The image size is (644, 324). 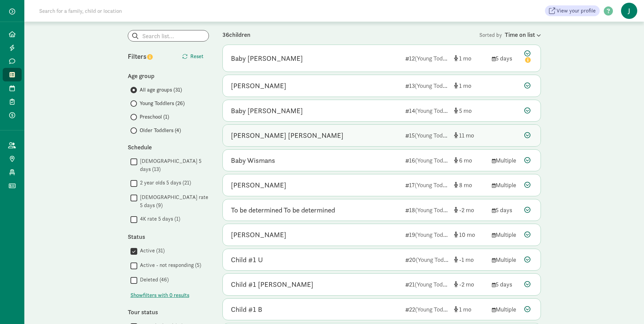 I want to click on span: 11, so click(x=467, y=135).